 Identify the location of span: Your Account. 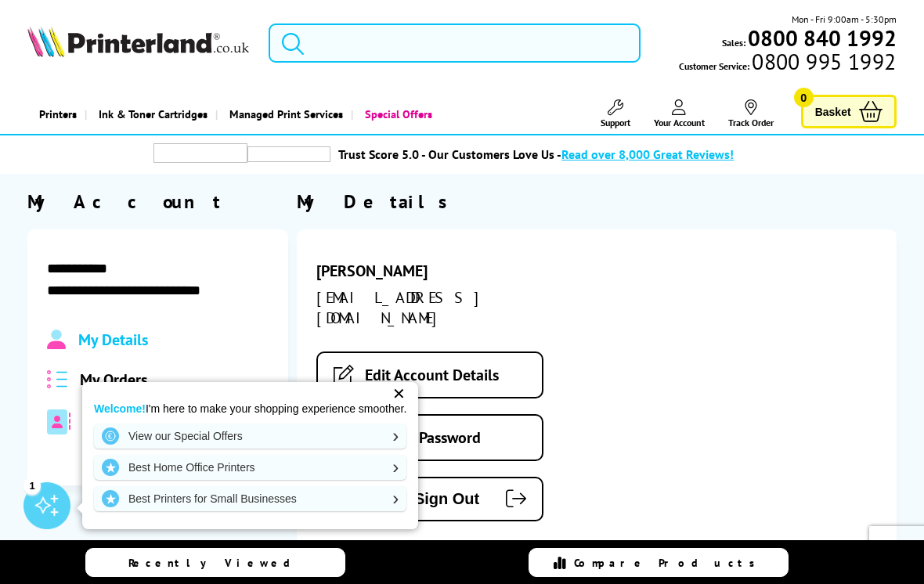
(679, 122).